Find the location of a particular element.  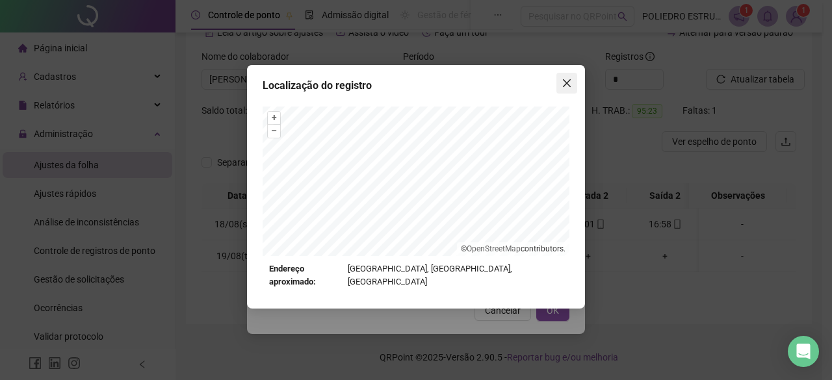

strong: Endereço aproximado: is located at coordinates (305, 276).